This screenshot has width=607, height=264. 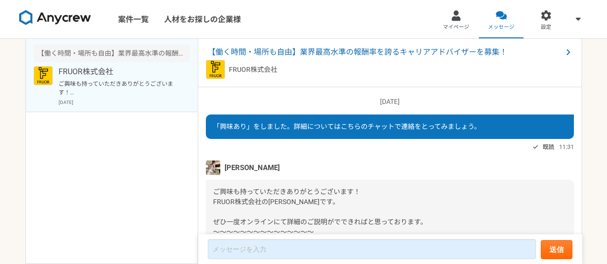 I want to click on span: マイページ, so click(x=456, y=27).